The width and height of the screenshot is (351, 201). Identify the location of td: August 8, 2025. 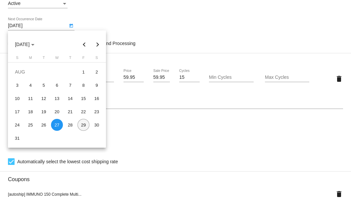
(83, 85).